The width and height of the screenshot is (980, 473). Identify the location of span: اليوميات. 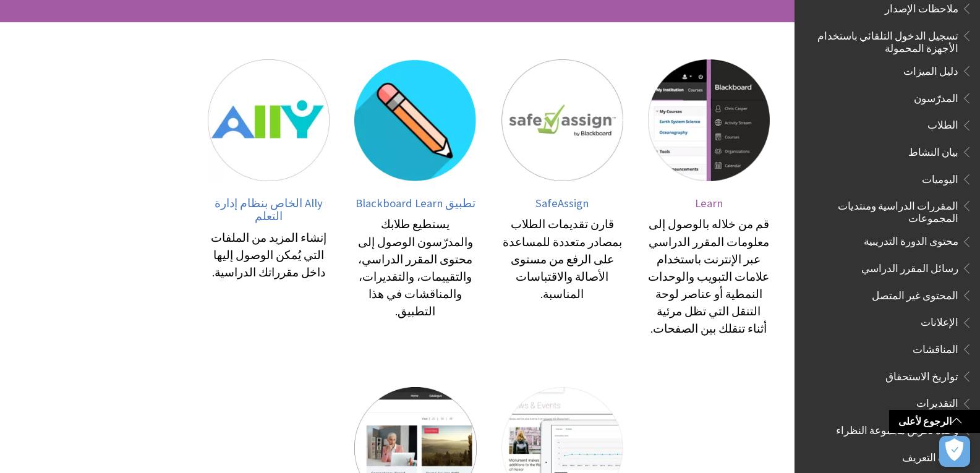
(940, 177).